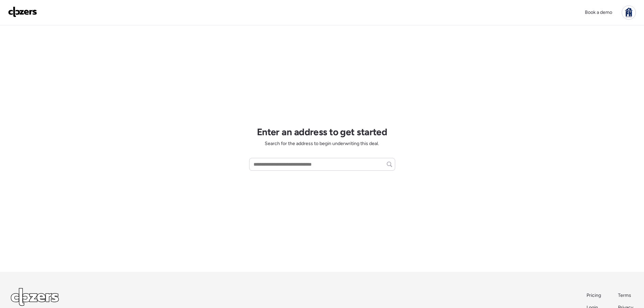  I want to click on span: Pricing, so click(593, 296).